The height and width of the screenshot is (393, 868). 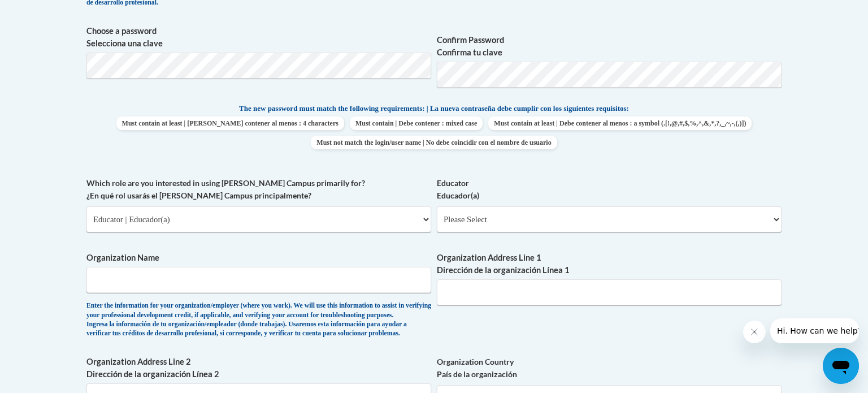 What do you see at coordinates (259, 369) in the screenshot?
I see `label: Organization Address Line 2 Dirección de la organización Línea 2` at bounding box center [259, 369].